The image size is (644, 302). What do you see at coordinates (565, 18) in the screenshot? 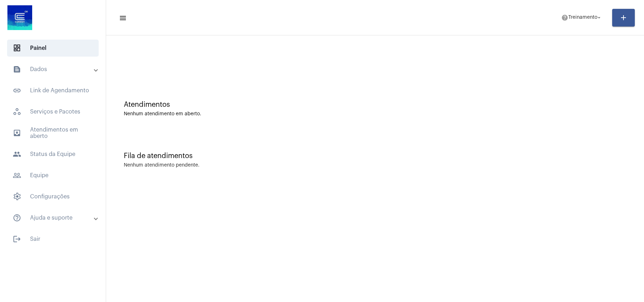
I see `mat-icon: help` at bounding box center [565, 18].